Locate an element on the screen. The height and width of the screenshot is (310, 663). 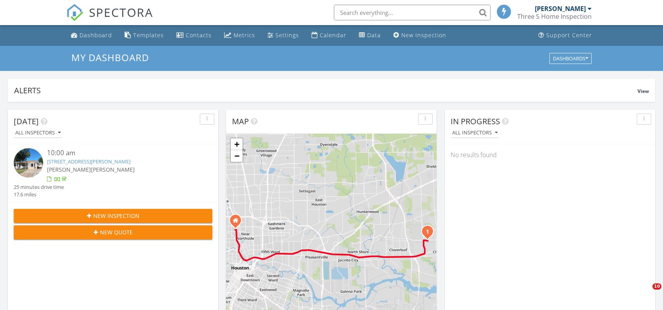
div: Data is located at coordinates (374, 35).